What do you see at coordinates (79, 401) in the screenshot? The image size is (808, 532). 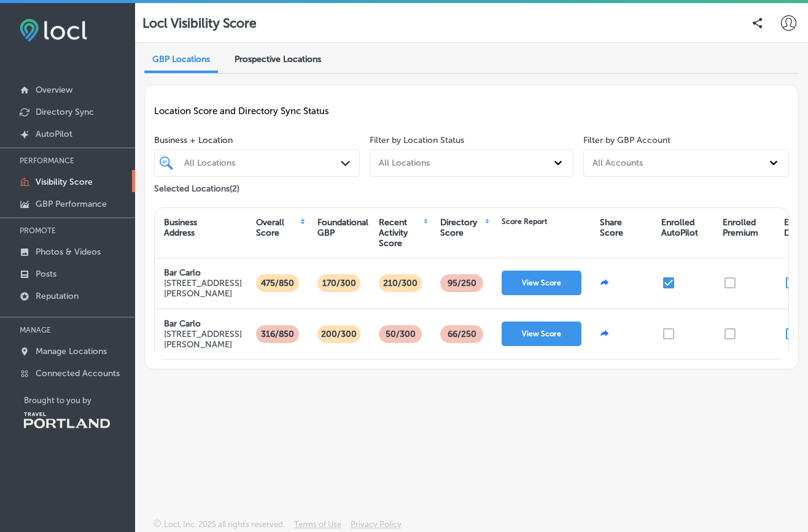 I see `p: Brought to you by` at bounding box center [79, 401].